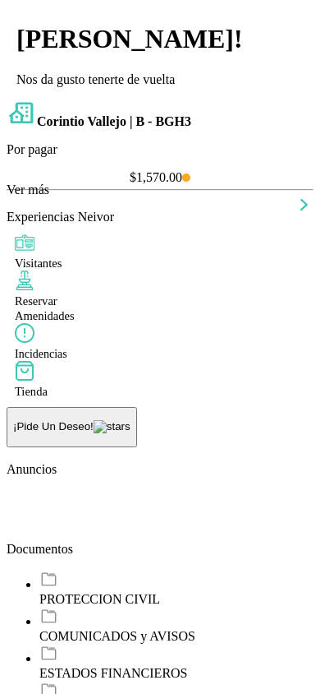 Image resolution: width=320 pixels, height=694 pixels. I want to click on p: Nos da gusto tenerte de vuelta, so click(165, 80).